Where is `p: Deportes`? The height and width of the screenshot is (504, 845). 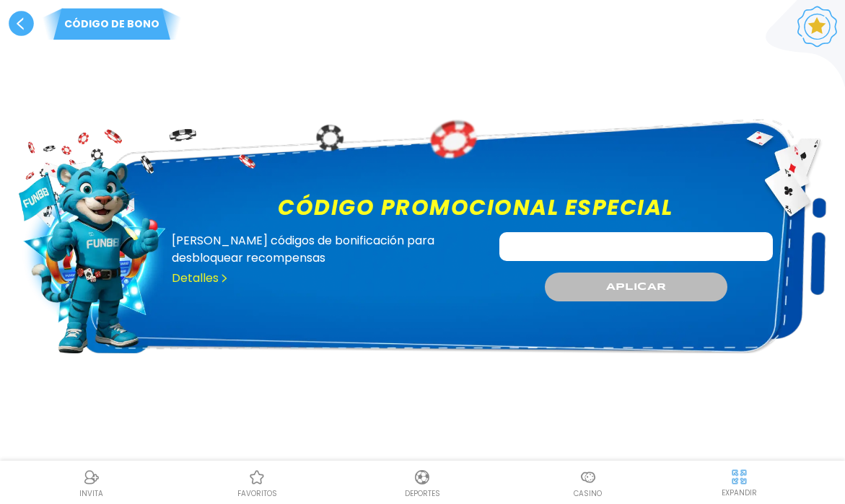 p: Deportes is located at coordinates (422, 493).